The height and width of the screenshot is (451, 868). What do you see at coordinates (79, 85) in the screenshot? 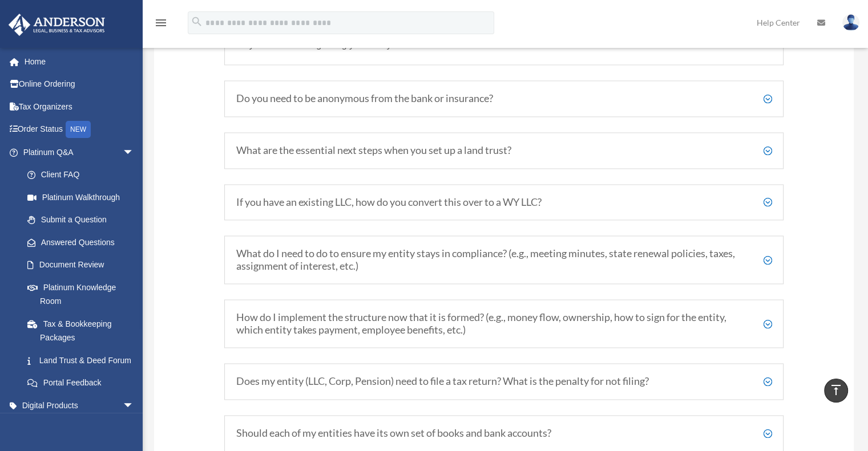
I see `a: Online Ordering` at bounding box center [79, 85].